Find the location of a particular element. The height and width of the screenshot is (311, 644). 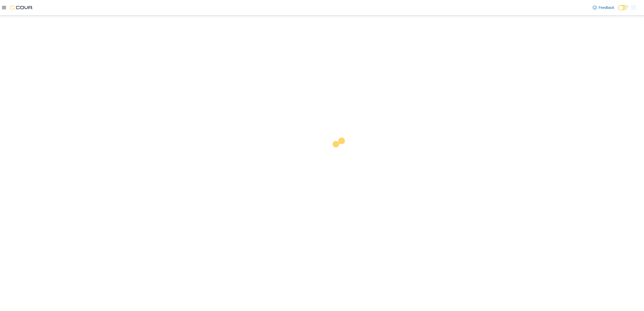

input: Dark Mode is located at coordinates (624, 8).